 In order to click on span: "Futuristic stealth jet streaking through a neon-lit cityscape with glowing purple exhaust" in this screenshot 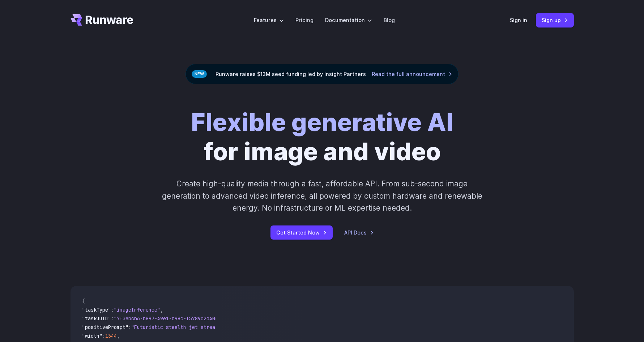, I will do `click(263, 327)`.